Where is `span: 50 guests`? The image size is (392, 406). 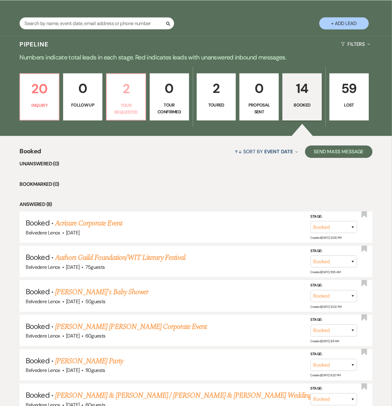 span: 50 guests is located at coordinates (95, 301).